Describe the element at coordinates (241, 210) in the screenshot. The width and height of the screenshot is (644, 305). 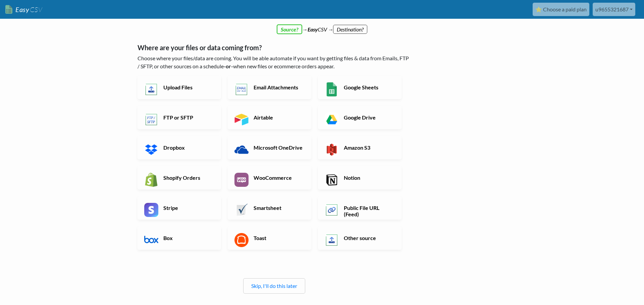
I see `img: Smartsheet App & API` at that location.